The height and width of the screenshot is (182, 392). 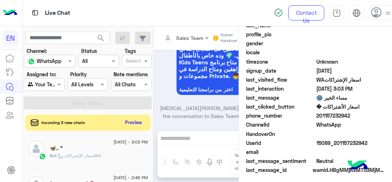 What do you see at coordinates (281, 116) in the screenshot?
I see `span: phone_number` at bounding box center [281, 116].